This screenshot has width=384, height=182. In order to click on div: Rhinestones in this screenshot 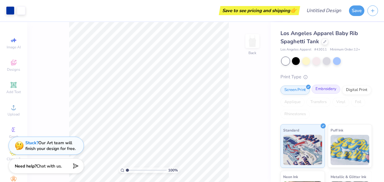, I will do `click(295, 114)`.